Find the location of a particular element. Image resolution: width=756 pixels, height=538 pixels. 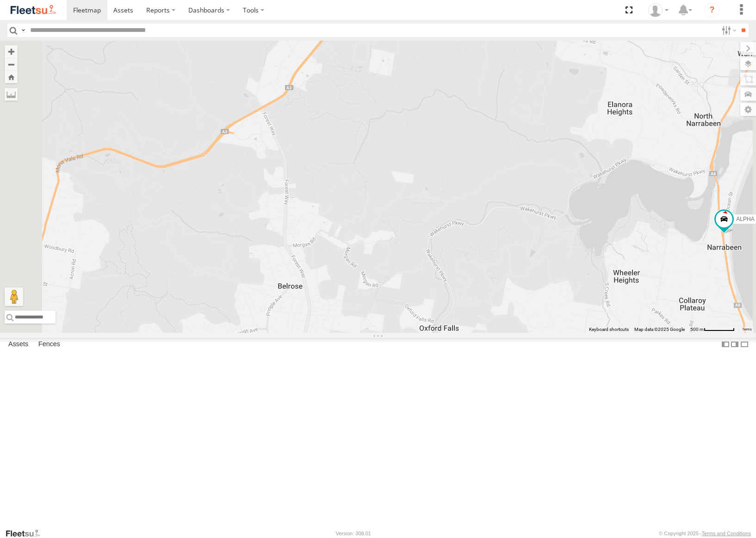

div: myBins Admin is located at coordinates (658, 10).